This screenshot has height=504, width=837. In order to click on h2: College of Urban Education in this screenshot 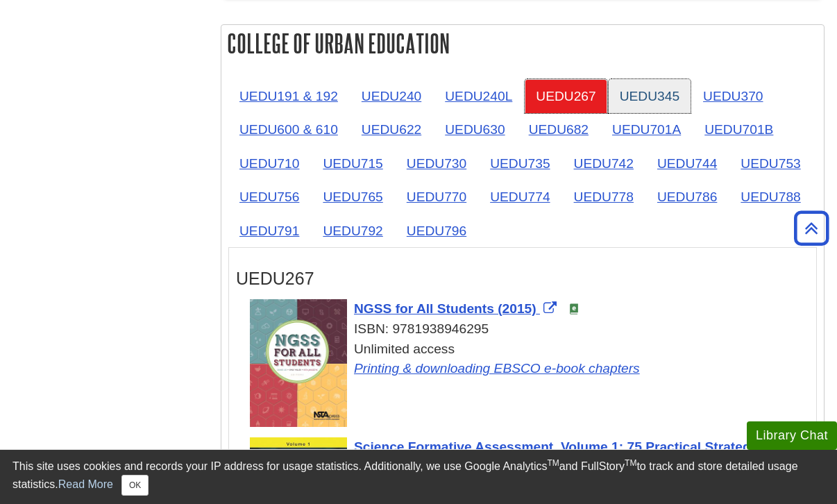, I will do `click(523, 43)`.